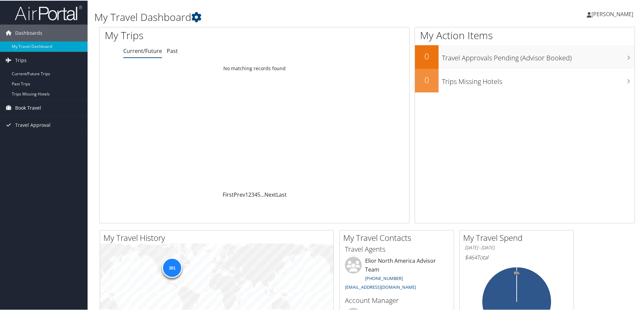  What do you see at coordinates (518, 237) in the screenshot?
I see `h2: My Travel Spend` at bounding box center [518, 237].